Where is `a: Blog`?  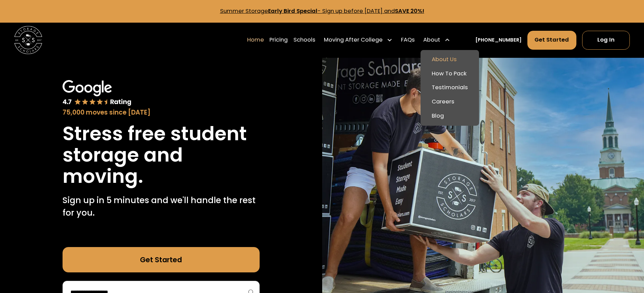
a: Blog is located at coordinates (450, 116).